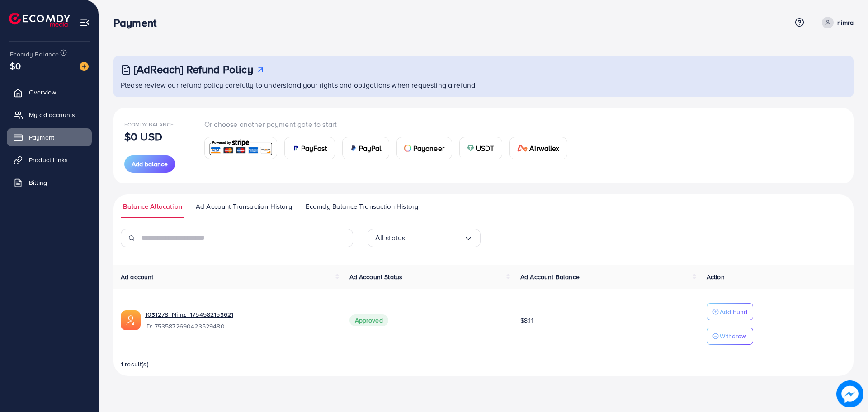 The image size is (868, 412). What do you see at coordinates (48, 160) in the screenshot?
I see `span: Product Links` at bounding box center [48, 160].